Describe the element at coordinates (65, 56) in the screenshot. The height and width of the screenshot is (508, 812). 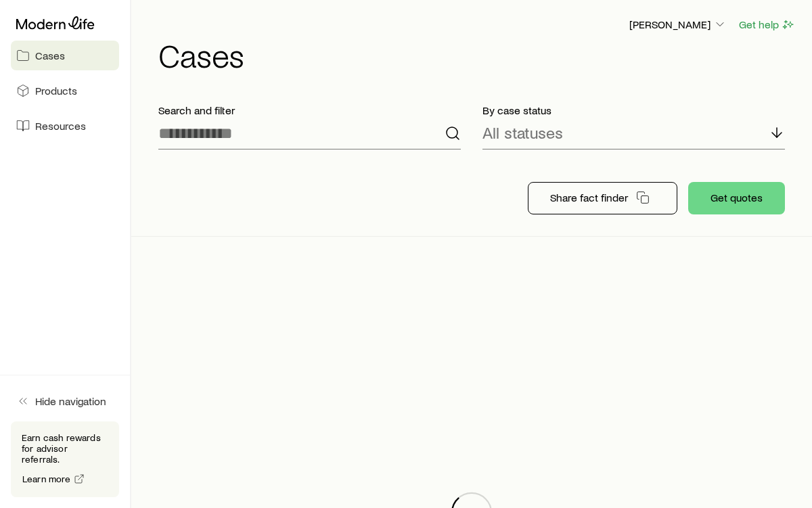
I see `a: Cases` at that location.